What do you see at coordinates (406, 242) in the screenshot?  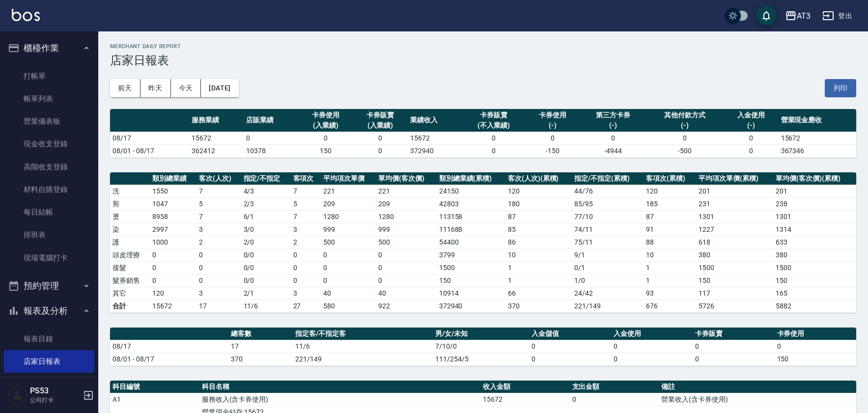 I see `td: 500` at bounding box center [406, 242].